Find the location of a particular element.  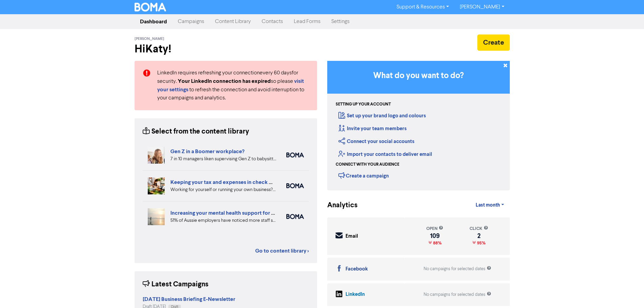

div: click is located at coordinates (479, 229).